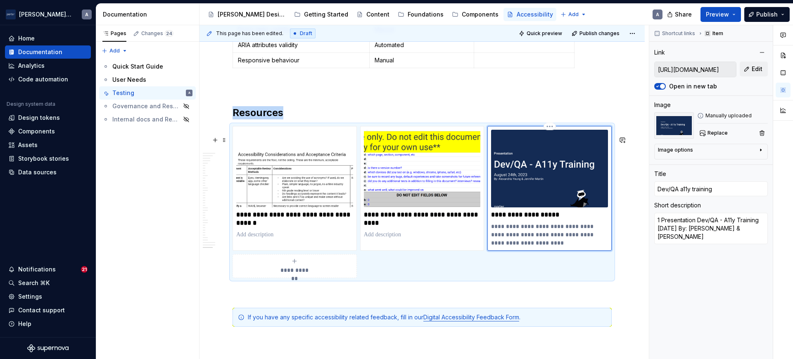 This screenshot has height=359, width=793. Describe the element at coordinates (301, 45) in the screenshot. I see `p: ARIA attributes validity` at that location.